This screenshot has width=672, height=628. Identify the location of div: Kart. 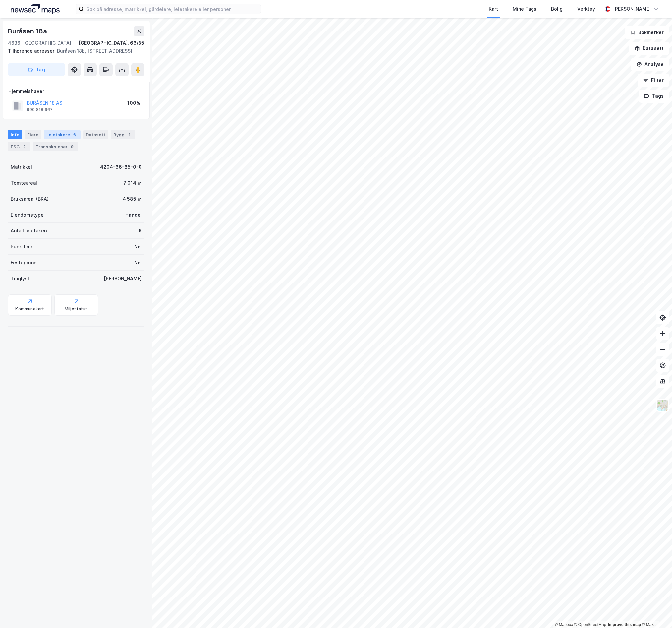
(493, 9).